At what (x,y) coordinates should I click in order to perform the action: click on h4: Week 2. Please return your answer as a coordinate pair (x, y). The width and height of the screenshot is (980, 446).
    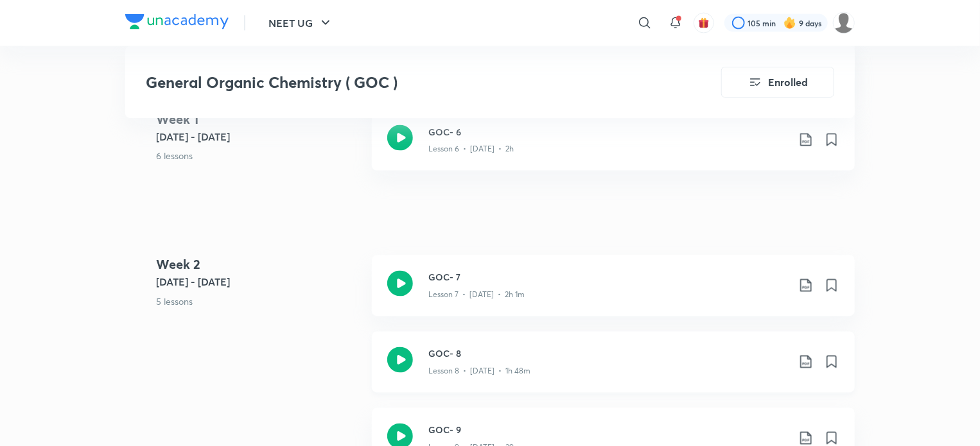
    Looking at the image, I should click on (259, 265).